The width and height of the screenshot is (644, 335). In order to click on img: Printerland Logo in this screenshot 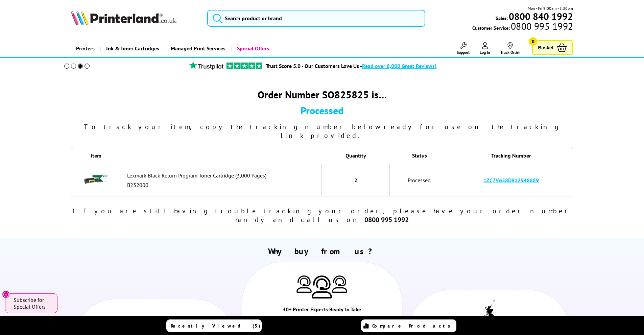, I will do `click(124, 18)`.